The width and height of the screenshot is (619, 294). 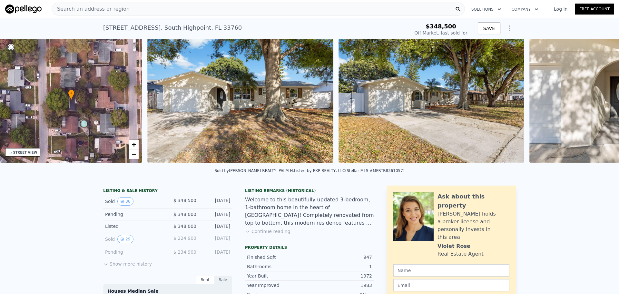 What do you see at coordinates (278, 276) in the screenshot?
I see `div: Year Built` at bounding box center [278, 276].